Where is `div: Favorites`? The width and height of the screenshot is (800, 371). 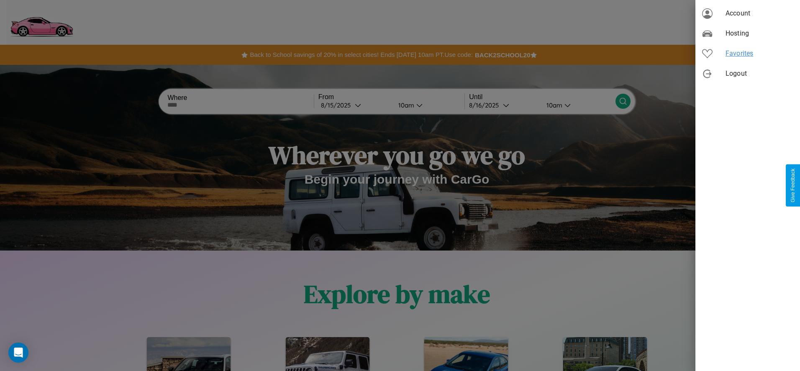 div: Favorites is located at coordinates (748, 54).